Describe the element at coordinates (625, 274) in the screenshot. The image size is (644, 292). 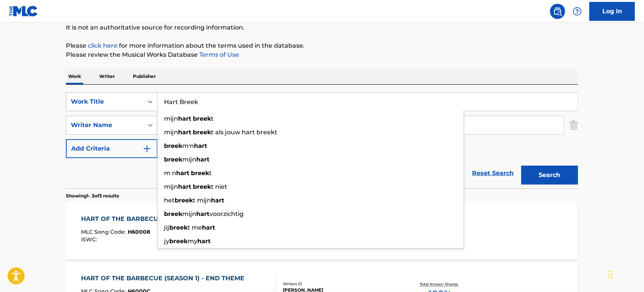
I see `div: Chat Widget` at that location.